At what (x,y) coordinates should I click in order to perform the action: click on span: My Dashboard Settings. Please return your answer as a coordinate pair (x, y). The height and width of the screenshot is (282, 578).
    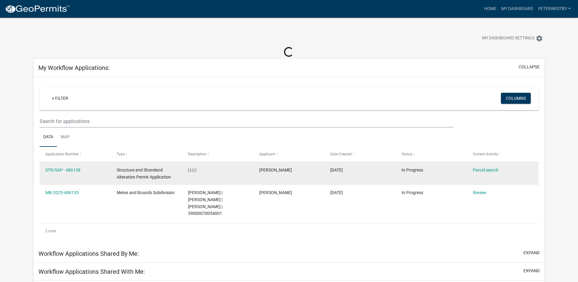
    Looking at the image, I should click on (508, 38).